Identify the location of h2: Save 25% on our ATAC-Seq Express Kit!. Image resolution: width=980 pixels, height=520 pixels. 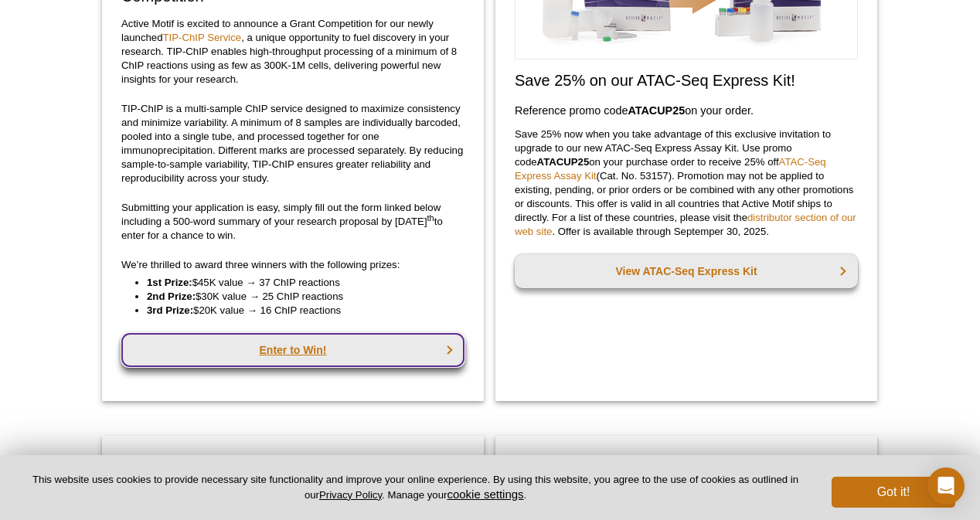
(686, 80).